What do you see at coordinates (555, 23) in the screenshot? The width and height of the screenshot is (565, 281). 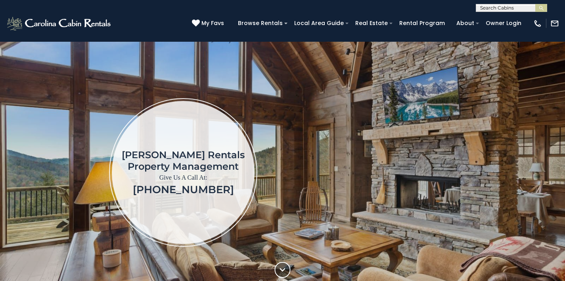 I see `img: mail-regular-white.png` at bounding box center [555, 23].